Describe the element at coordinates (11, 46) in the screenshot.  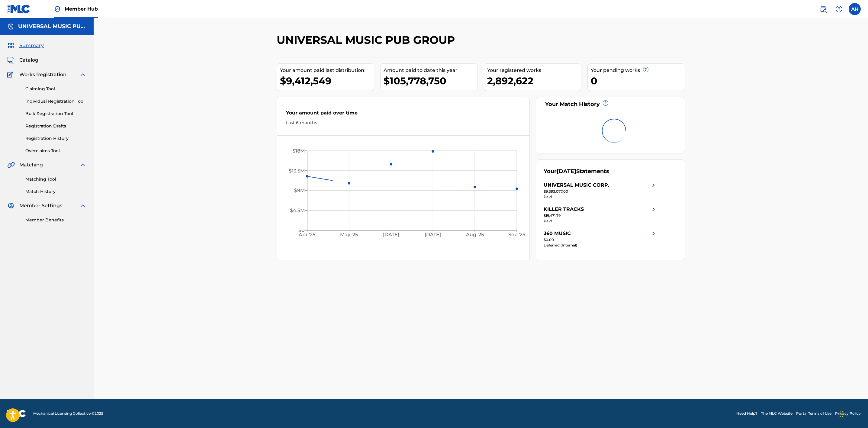
I see `img: Summary` at that location.